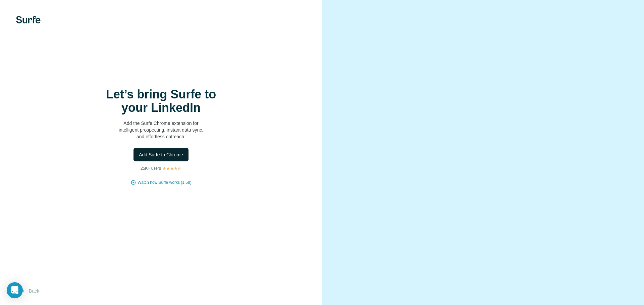 The width and height of the screenshot is (644, 305). What do you see at coordinates (150, 168) in the screenshot?
I see `p: 25K+ users` at bounding box center [150, 168].